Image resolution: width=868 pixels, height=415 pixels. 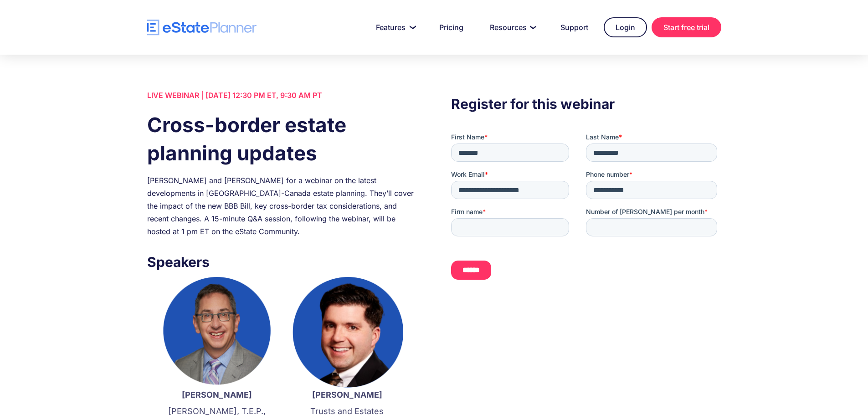 What do you see at coordinates (511, 28) in the screenshot?
I see `a: Resources` at bounding box center [511, 28].